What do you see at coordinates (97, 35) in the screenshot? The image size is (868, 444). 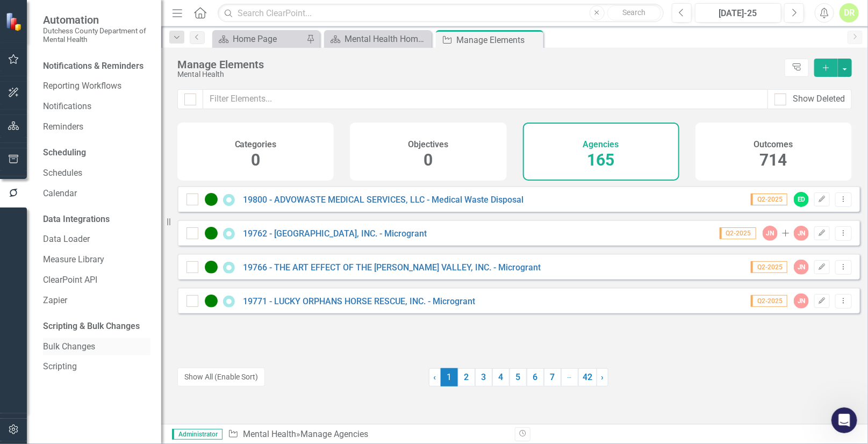 I see `small: Dutchess County Department of Mental Health` at bounding box center [97, 35].